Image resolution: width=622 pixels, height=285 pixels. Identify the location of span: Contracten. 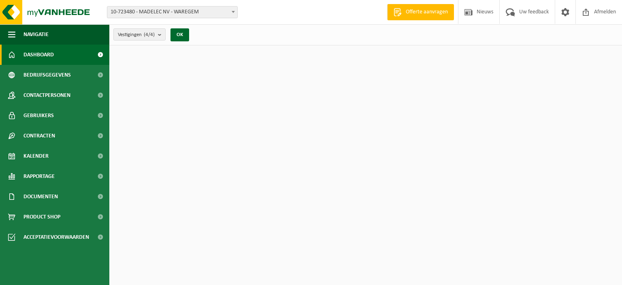
(39, 136).